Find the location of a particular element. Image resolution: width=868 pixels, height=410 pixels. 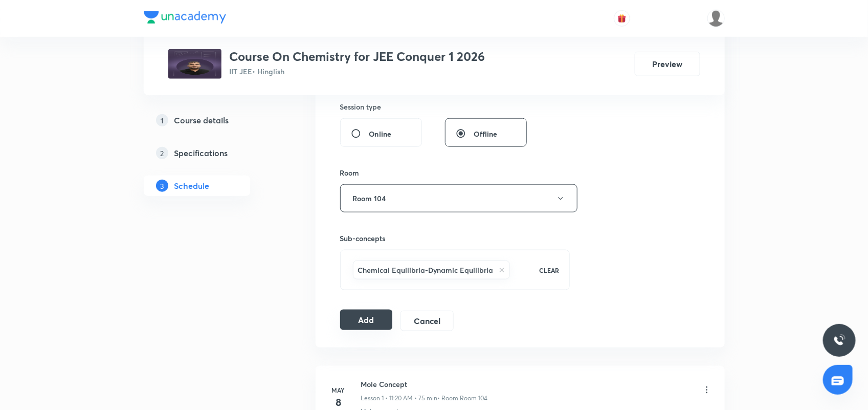

h6: May is located at coordinates (339, 390).